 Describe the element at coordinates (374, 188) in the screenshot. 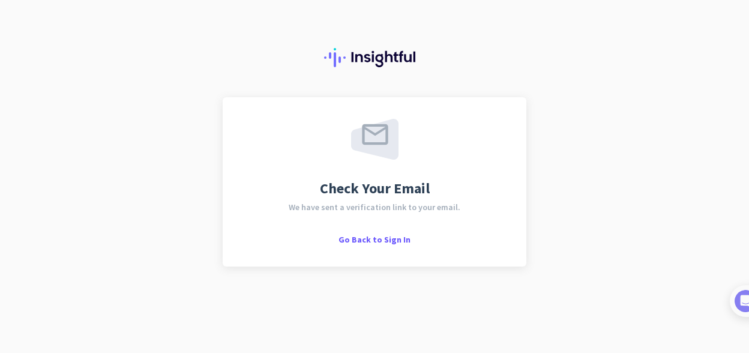

I see `span: Check Your Email` at that location.